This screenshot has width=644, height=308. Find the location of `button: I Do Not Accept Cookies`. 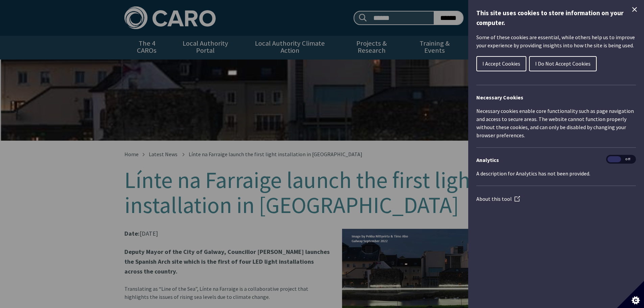

button: I Do Not Accept Cookies is located at coordinates (562, 64).